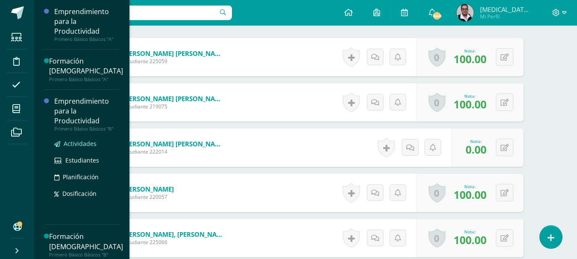 The height and width of the screenshot is (259, 577). Describe the element at coordinates (81, 177) in the screenshot. I see `span: Planificación` at that location.